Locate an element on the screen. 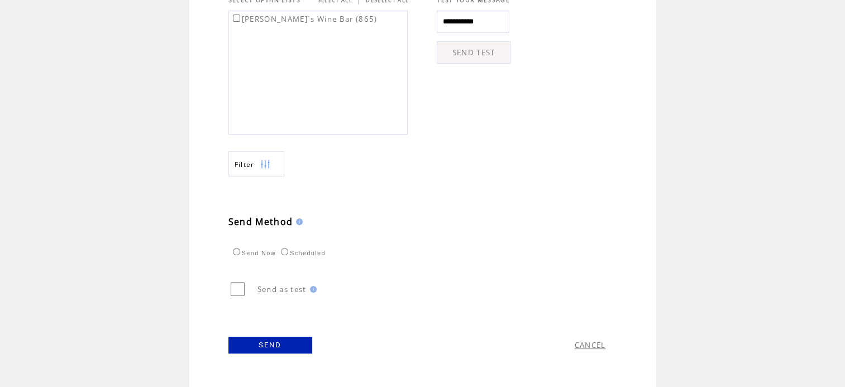 The height and width of the screenshot is (387, 845). a: Filter is located at coordinates (256, 164).